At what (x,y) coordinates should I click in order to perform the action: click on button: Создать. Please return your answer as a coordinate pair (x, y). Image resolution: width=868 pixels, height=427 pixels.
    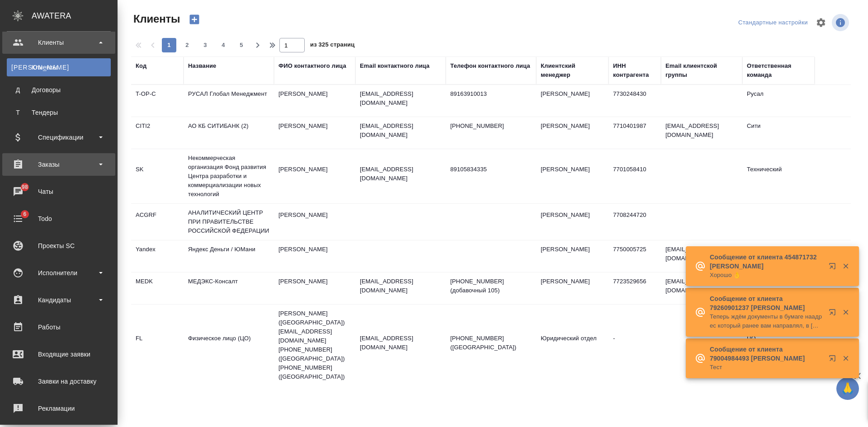
    Looking at the image, I should click on (194, 19).